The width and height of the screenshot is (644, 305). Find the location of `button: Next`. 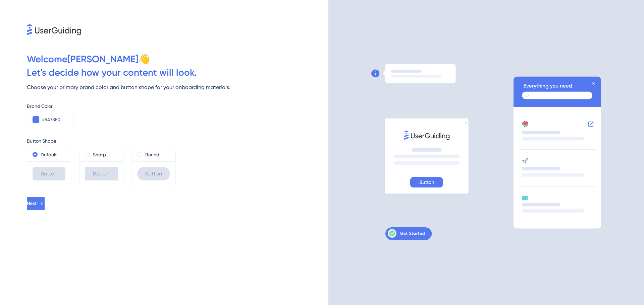

button: Next is located at coordinates (35, 204).